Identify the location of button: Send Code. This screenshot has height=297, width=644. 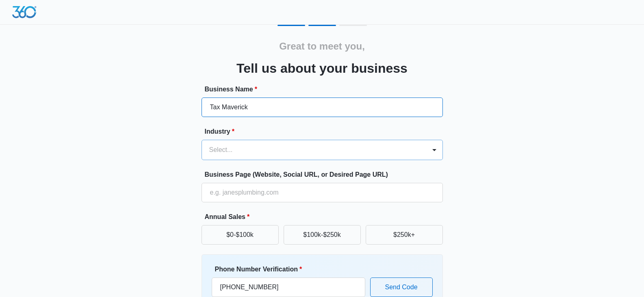
(401, 287).